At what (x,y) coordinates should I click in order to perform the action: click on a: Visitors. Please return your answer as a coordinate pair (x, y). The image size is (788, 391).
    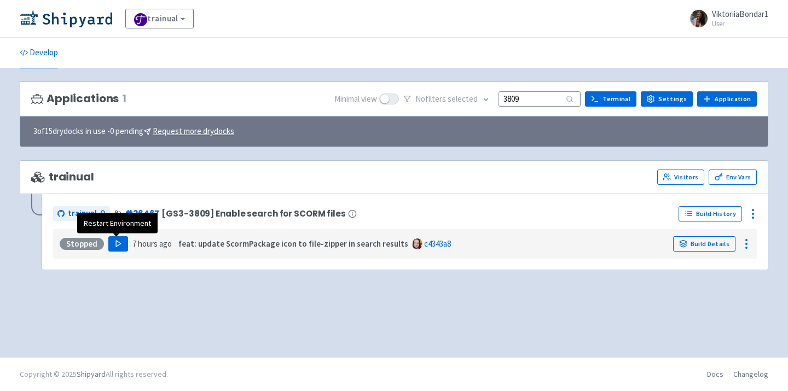
    Looking at the image, I should click on (681, 177).